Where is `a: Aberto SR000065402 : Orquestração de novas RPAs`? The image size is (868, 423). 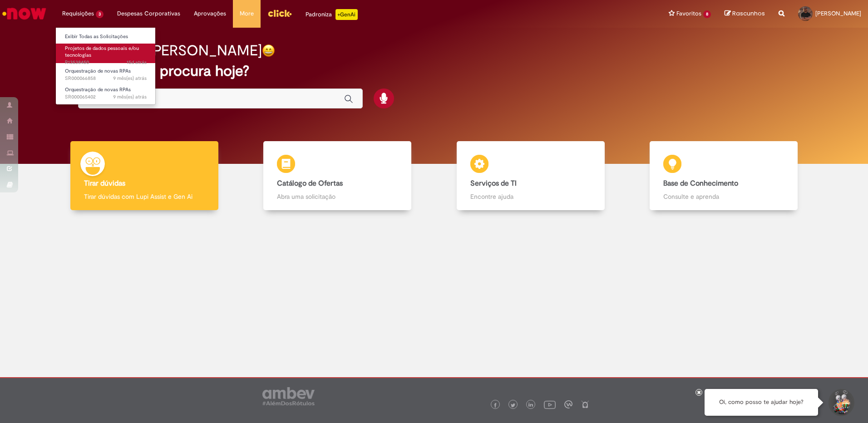
a: Aberto SR000065402 : Orquestração de novas RPAs is located at coordinates (106, 93).